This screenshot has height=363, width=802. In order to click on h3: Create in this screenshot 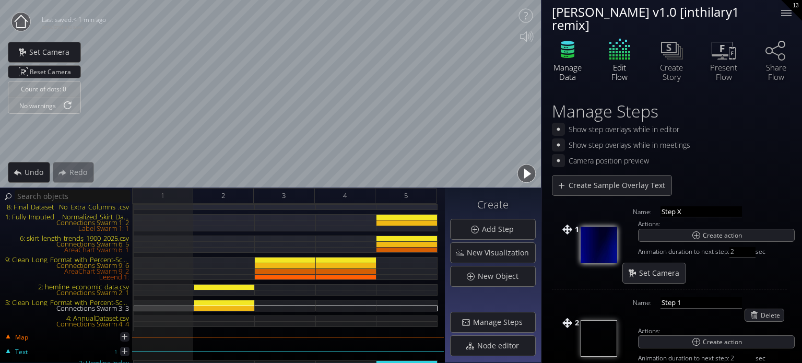, I will do `click(493, 205)`.